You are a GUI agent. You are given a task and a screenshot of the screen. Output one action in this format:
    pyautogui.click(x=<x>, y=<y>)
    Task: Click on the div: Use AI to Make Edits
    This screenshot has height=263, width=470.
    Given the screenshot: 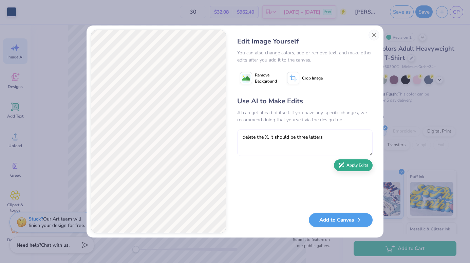 What is the action you would take?
    pyautogui.click(x=305, y=101)
    